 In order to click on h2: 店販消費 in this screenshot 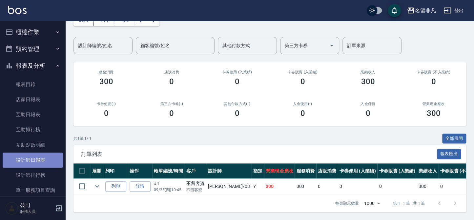, I will do `click(172, 72)`.